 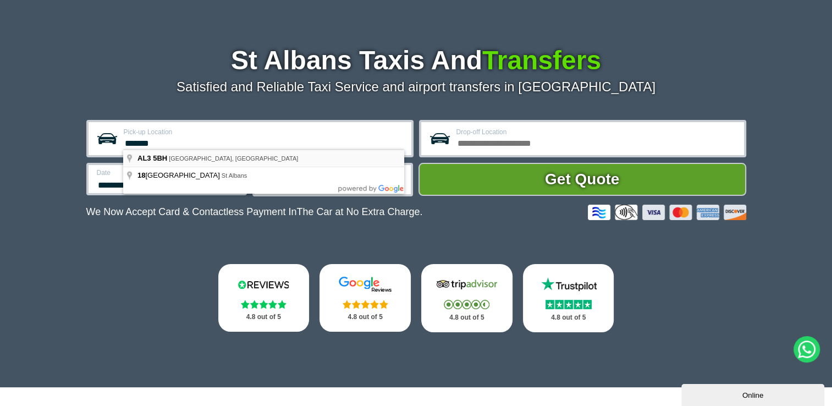 What do you see at coordinates (264, 132) in the screenshot?
I see `label: Pick-up Location` at bounding box center [264, 132].